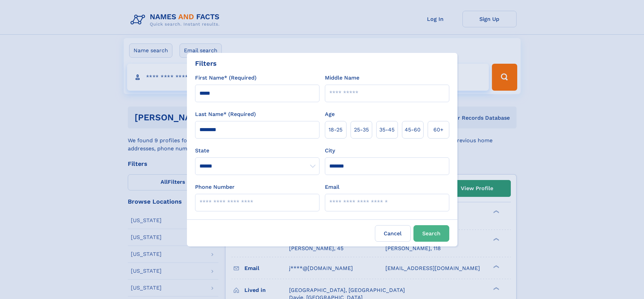  What do you see at coordinates (226, 115) in the screenshot?
I see `label: Last Name* (Required)` at bounding box center [226, 115].